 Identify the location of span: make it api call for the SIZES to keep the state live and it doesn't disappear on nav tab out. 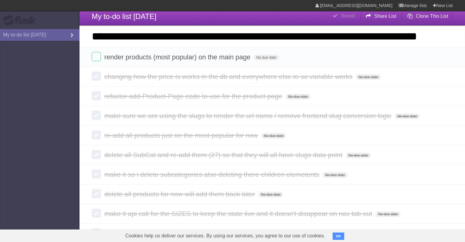
(239, 214).